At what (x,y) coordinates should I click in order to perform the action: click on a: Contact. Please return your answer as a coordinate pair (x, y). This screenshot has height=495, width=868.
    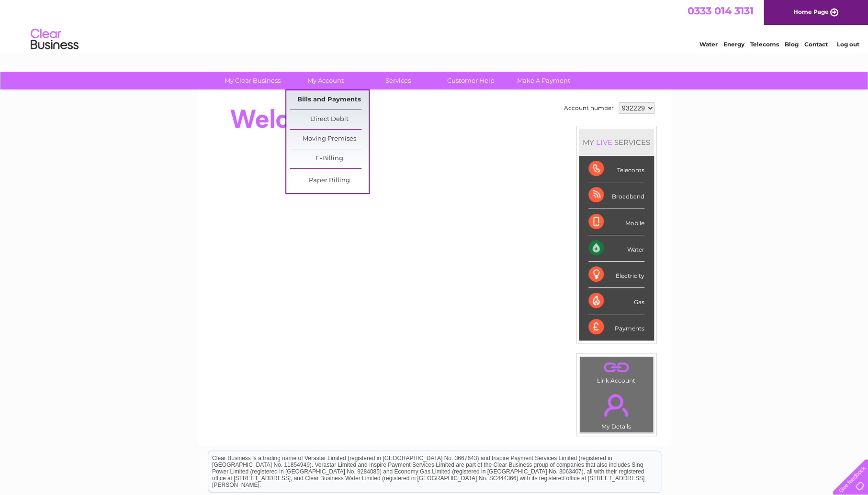
    Looking at the image, I should click on (816, 44).